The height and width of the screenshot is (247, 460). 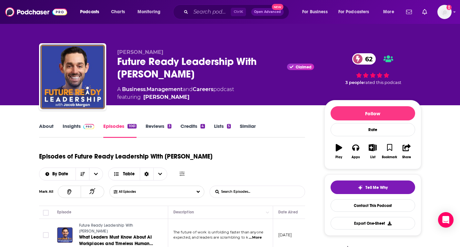 What do you see at coordinates (159, 131) in the screenshot?
I see `a: Reviews3` at bounding box center [159, 131].